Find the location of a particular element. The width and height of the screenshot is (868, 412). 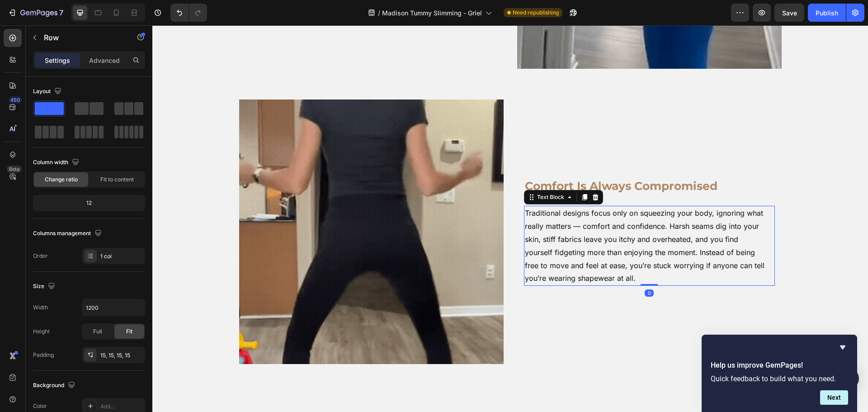

p: Row is located at coordinates (82, 38).